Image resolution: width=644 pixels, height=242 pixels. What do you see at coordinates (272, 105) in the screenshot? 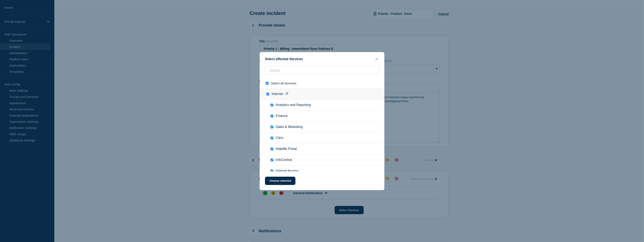
I see `input: Analytics and Reporting checkbox` at bounding box center [272, 105].